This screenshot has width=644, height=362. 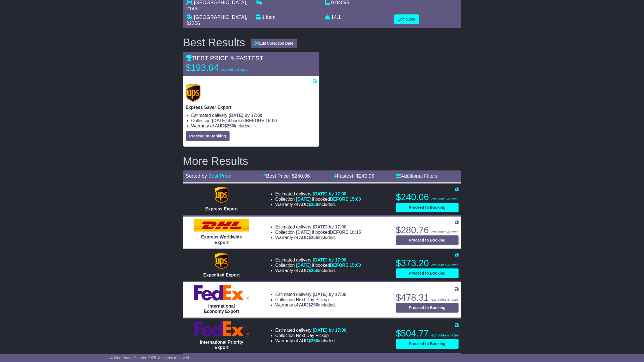 I want to click on span: 14.1, so click(x=336, y=17).